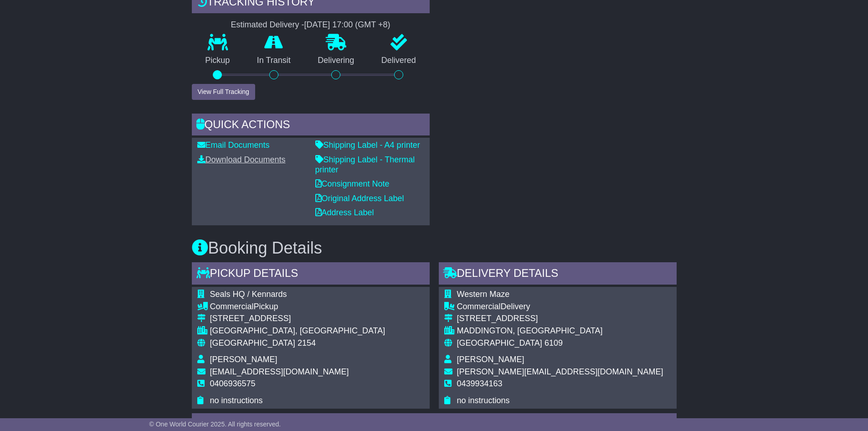 The image size is (868, 431). I want to click on a: Address Label, so click(345, 212).